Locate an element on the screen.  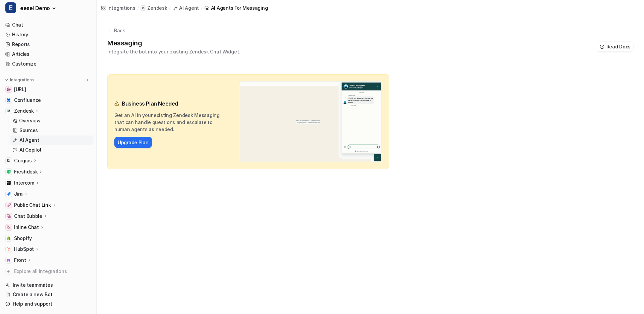
img: Confluence is located at coordinates (9, 100).